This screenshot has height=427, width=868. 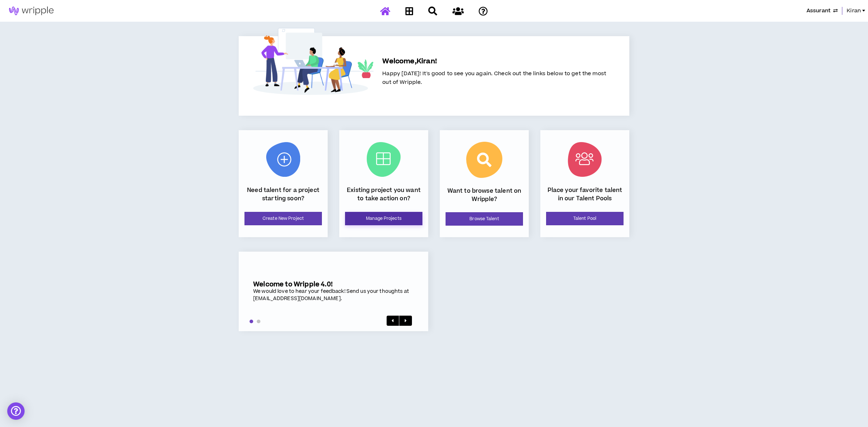 What do you see at coordinates (384, 194) in the screenshot?
I see `p: Existing project you want to take action on?` at bounding box center [384, 194].